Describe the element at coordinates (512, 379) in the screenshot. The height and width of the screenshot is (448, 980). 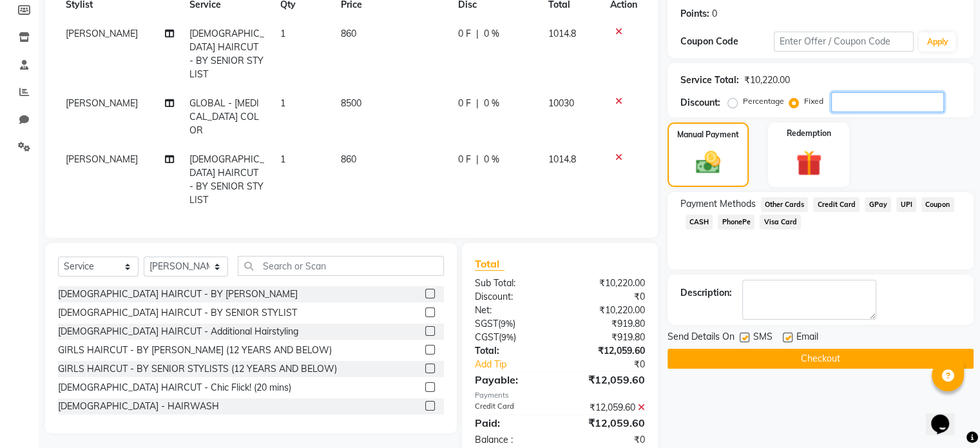
I see `div: Payable:` at that location.